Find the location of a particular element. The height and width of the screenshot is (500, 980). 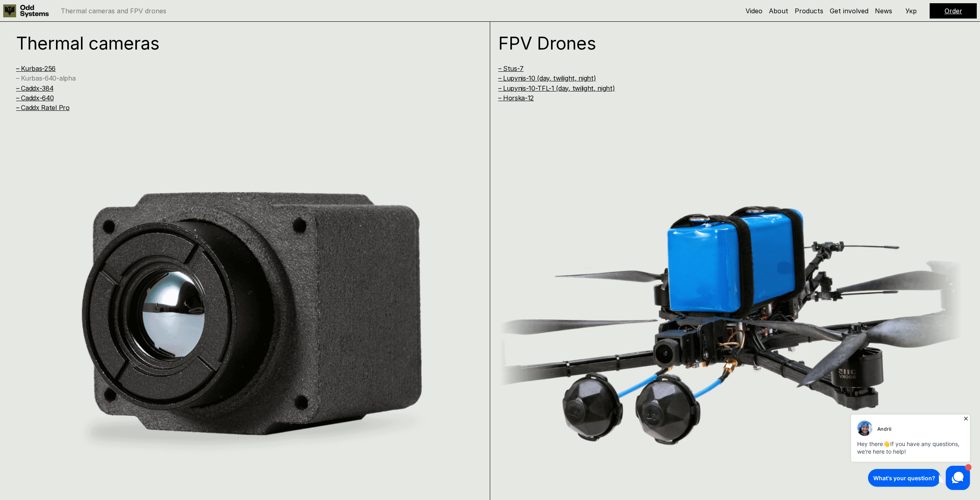

div: Andrii is located at coordinates (35, 17).